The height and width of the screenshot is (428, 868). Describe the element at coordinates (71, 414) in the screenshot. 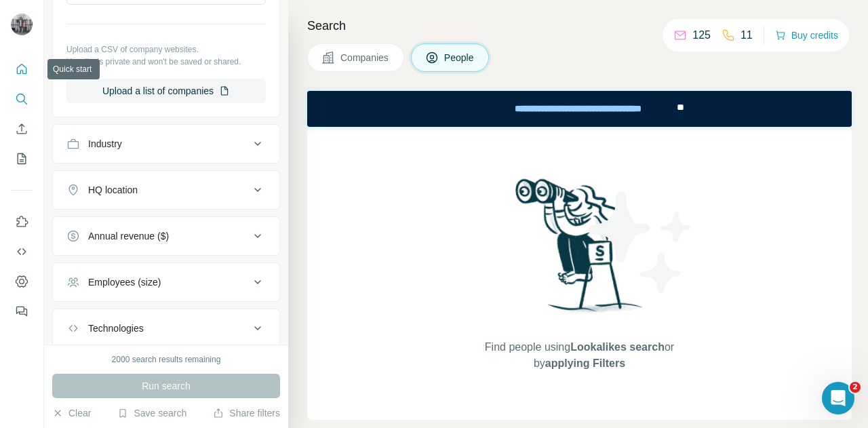

I see `button: Clear` at that location.